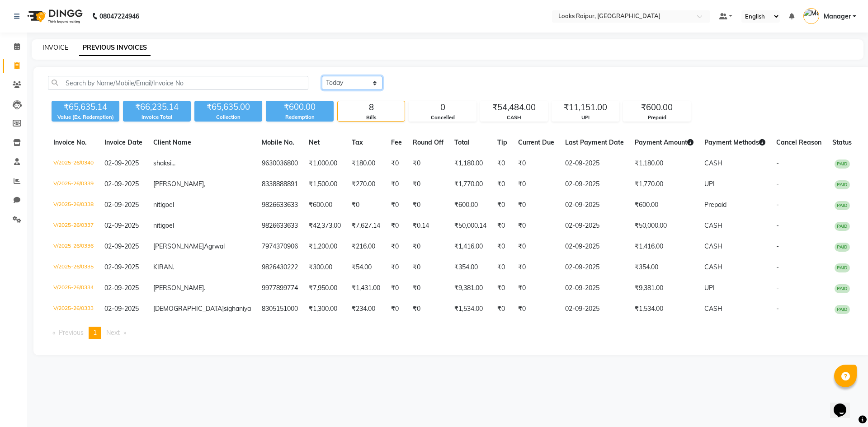 Image resolution: width=868 pixels, height=427 pixels. What do you see at coordinates (397, 142) in the screenshot?
I see `span: Fee` at bounding box center [397, 142].